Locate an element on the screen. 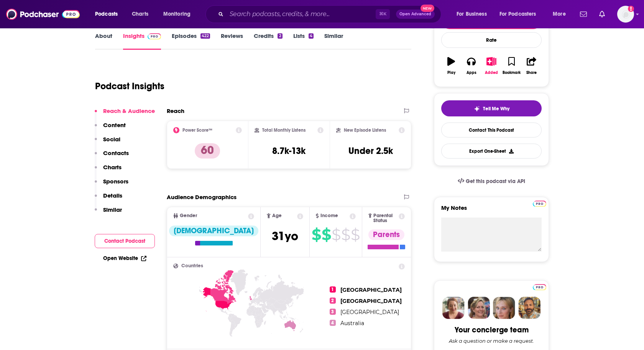 The image size is (644, 350). span: Parental Status is located at coordinates (385, 219).